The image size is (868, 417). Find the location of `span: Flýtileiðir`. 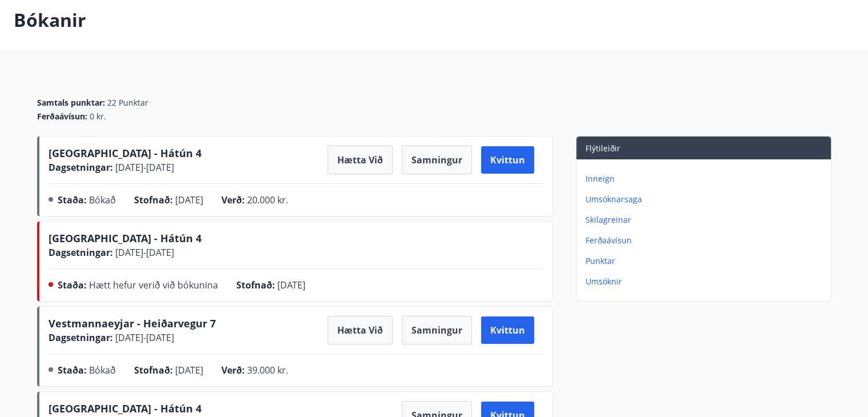

span: Flýtileiðir is located at coordinates (602, 148).